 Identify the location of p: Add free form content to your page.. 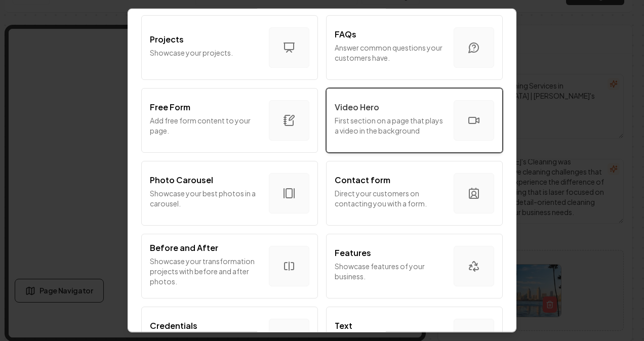
(205, 125).